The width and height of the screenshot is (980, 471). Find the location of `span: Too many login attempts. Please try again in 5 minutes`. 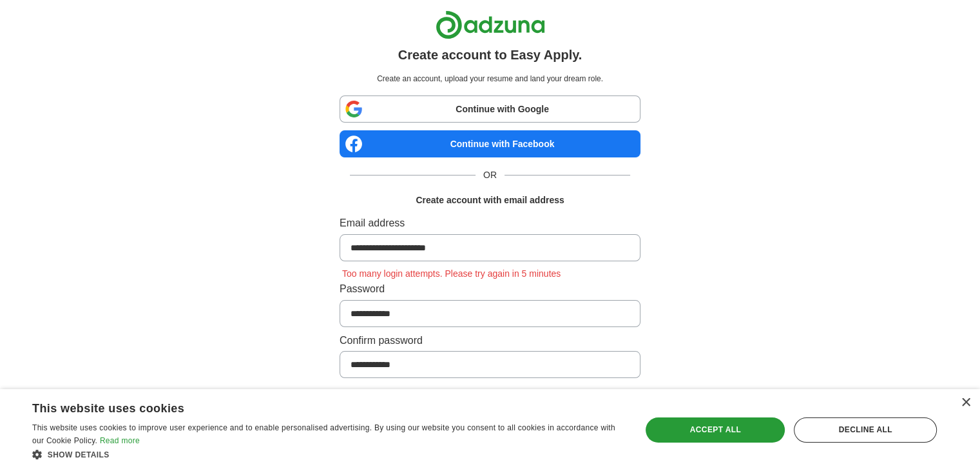

span: Too many login attempts. Please try again in 5 minutes is located at coordinates (451, 273).